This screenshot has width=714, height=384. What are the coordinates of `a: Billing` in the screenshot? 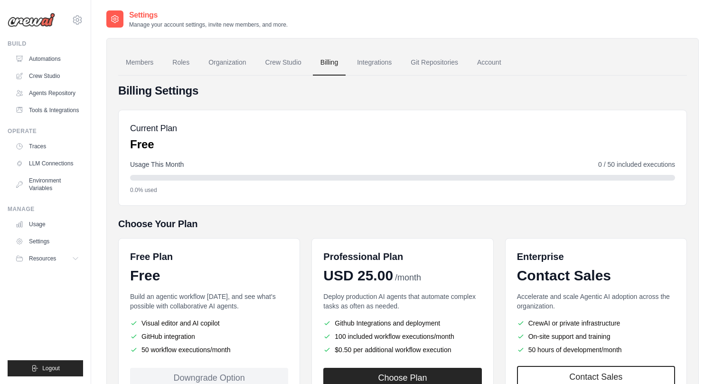 It's located at (329, 63).